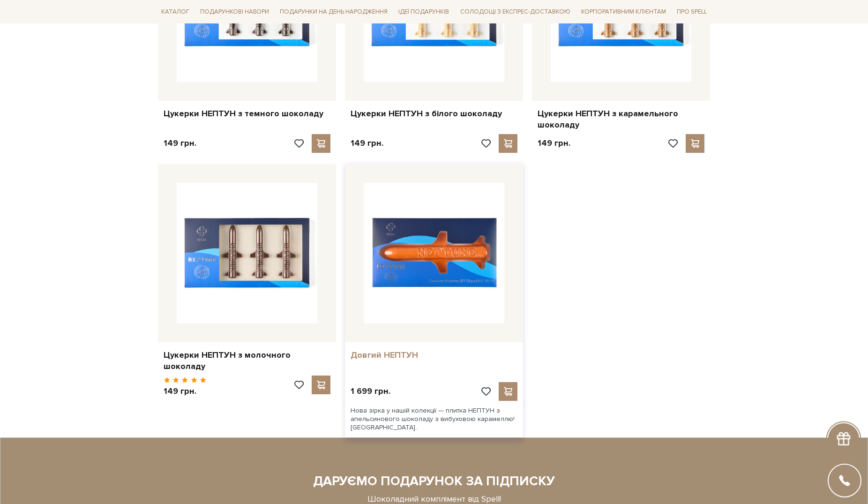 The image size is (868, 504). Describe the element at coordinates (333, 12) in the screenshot. I see `span: Подарунки на День народження` at that location.